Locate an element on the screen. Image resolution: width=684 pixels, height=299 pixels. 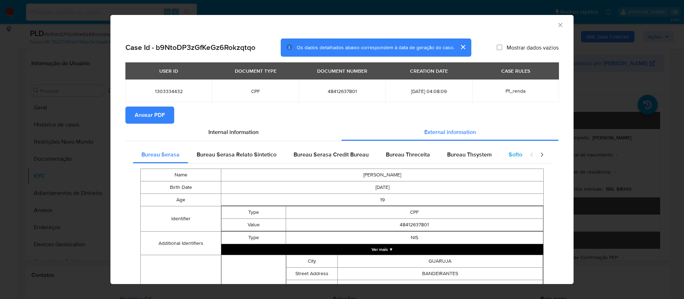
div: DOCUMENT TYPE is located at coordinates (256, 71).